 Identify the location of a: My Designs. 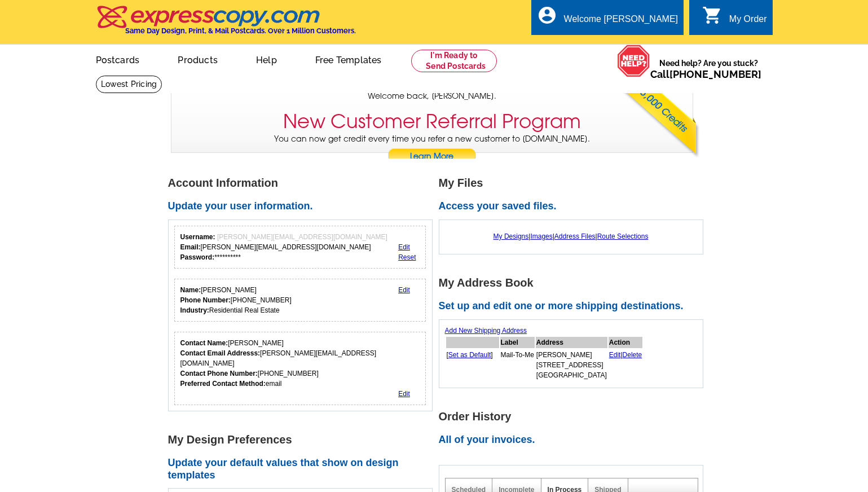
(511, 236).